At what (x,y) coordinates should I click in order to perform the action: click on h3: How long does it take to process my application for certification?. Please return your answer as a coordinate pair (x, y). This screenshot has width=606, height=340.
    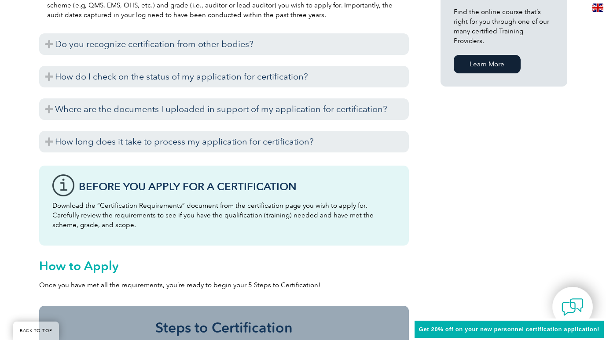
    Looking at the image, I should click on (224, 142).